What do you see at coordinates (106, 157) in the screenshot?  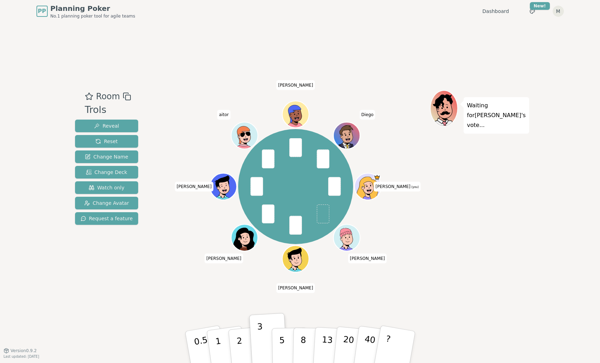 I see `span: Change Name` at bounding box center [106, 157].